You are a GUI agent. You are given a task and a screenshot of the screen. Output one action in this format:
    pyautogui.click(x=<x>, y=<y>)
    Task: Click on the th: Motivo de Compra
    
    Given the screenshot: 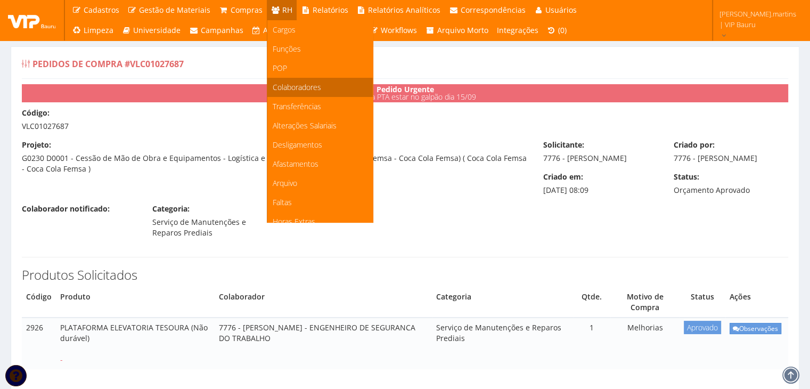 What is the action you would take?
    pyautogui.click(x=645, y=302)
    